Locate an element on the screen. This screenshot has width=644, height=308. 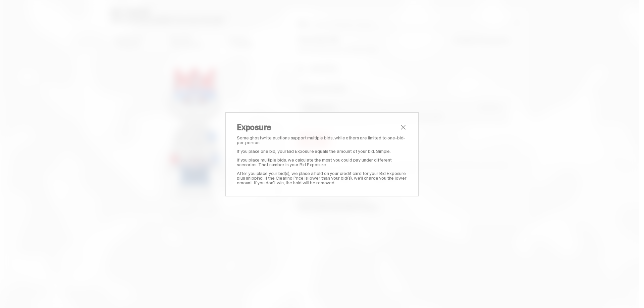
h2: Exposure is located at coordinates (318, 127).